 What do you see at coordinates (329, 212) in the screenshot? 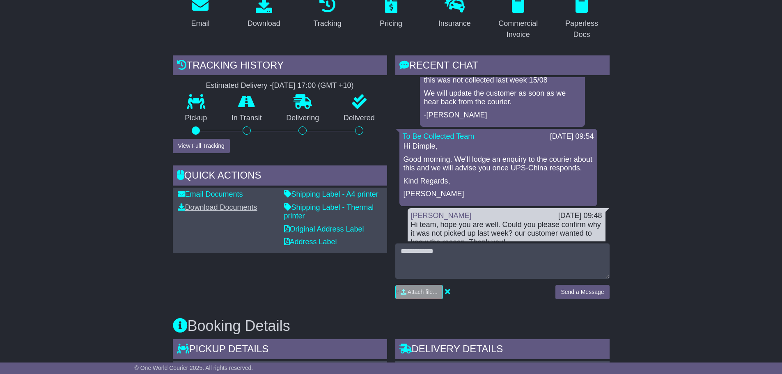
I see `a: Shipping Label - Thermal printer` at bounding box center [329, 212].